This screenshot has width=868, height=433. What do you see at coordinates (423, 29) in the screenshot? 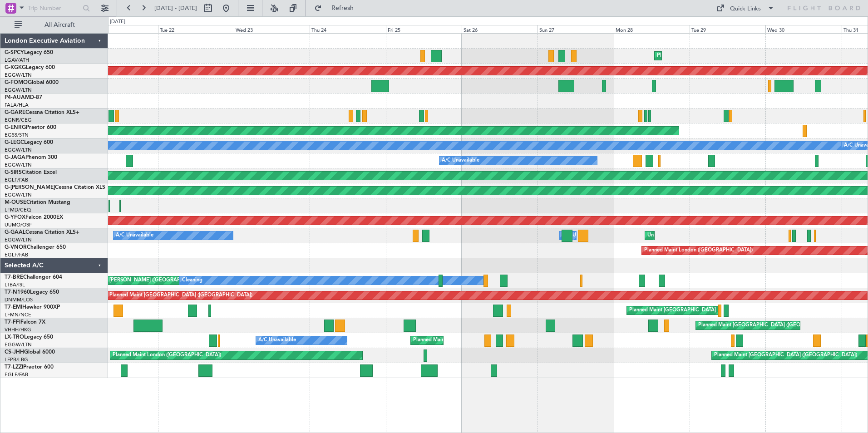
I see `div: Fri 25` at bounding box center [423, 29].